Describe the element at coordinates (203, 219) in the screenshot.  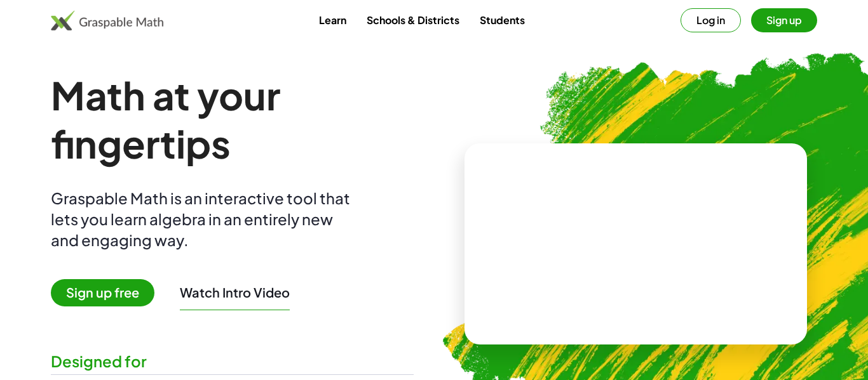
I see `div: Graspable Math is an interactive tool that lets you learn algebra in an entirely new and engaging...` at that location.